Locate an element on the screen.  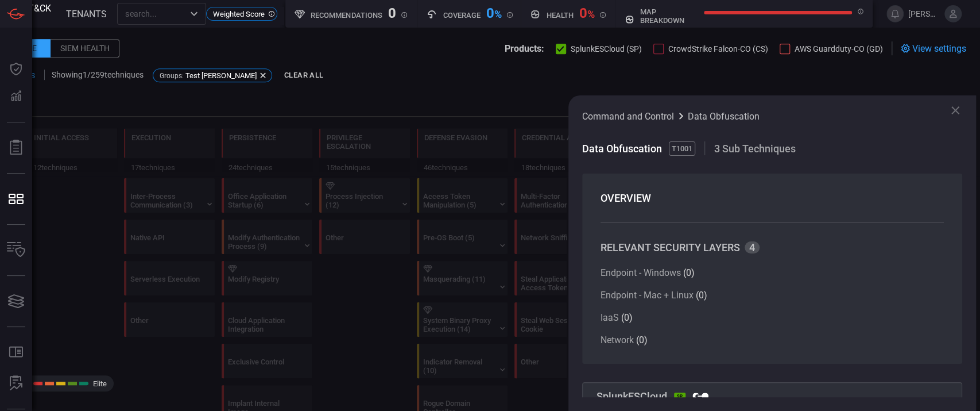
button: CrowdStrike Falcon-CO (CS) is located at coordinates (711, 48).